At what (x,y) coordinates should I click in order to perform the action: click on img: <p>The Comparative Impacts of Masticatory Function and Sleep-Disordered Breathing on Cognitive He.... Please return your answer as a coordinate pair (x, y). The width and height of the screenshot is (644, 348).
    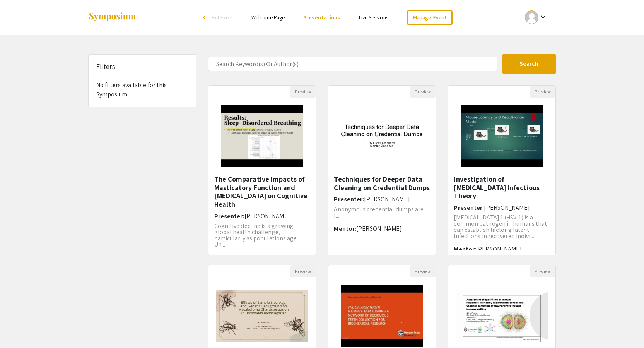
    Looking at the image, I should click on (262, 136).